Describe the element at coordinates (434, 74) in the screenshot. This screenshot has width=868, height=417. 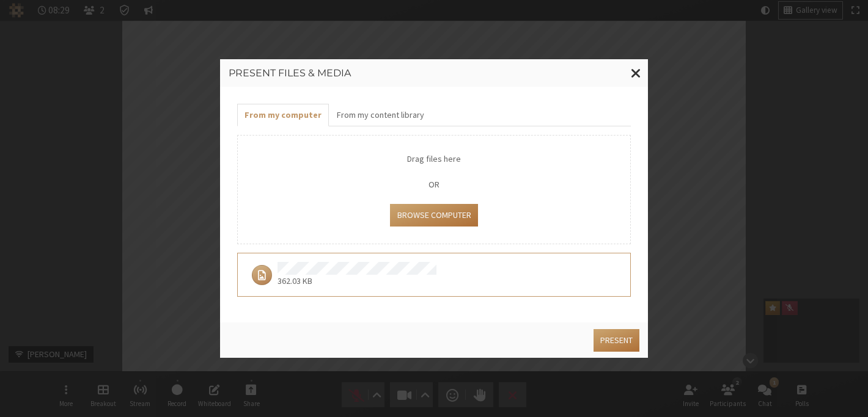
I see `h3: Present files & media` at that location.